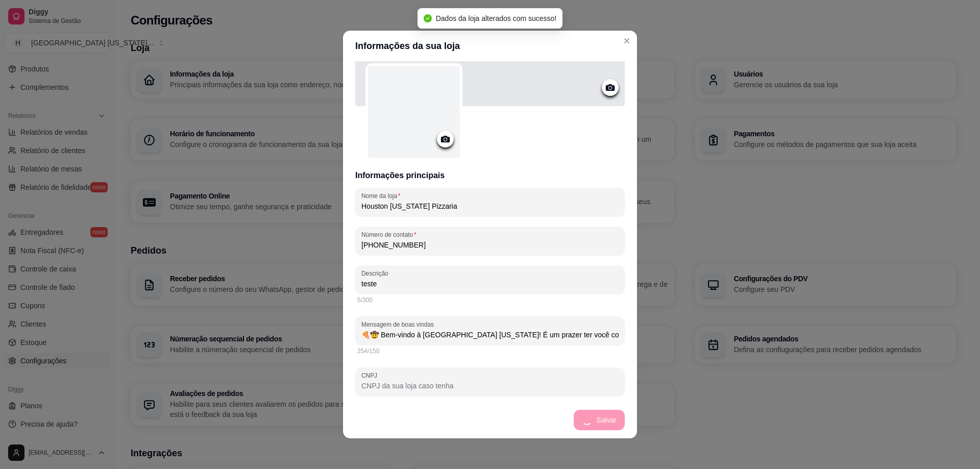 Image resolution: width=980 pixels, height=469 pixels. I want to click on button: Close, so click(627, 41).